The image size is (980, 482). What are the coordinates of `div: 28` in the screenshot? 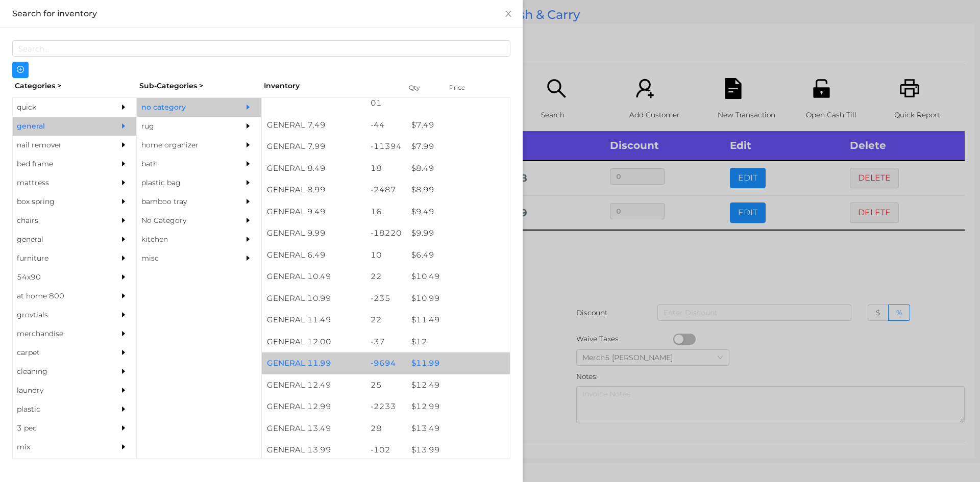 It's located at (386, 429).